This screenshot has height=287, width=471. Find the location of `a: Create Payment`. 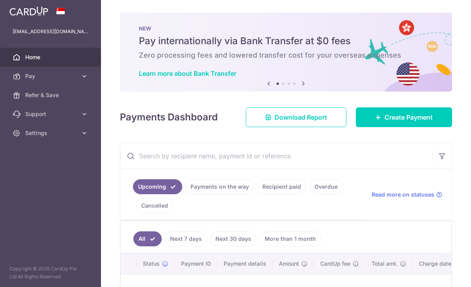

a: Create Payment is located at coordinates (404, 117).